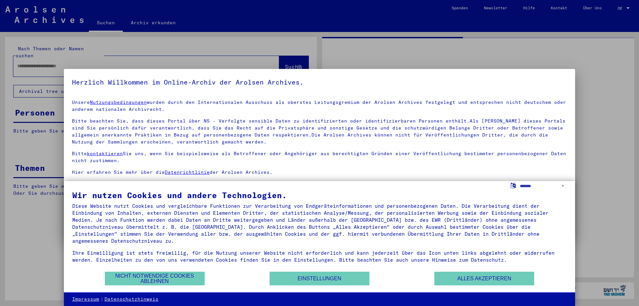 Image resolution: width=639 pixels, height=306 pixels. Describe the element at coordinates (320, 157) in the screenshot. I see `p: Bitte Sie uns, wenn Sie beispielsweise als Betroffener oder Angehöriger aus berechtigten Gründen ...` at that location.